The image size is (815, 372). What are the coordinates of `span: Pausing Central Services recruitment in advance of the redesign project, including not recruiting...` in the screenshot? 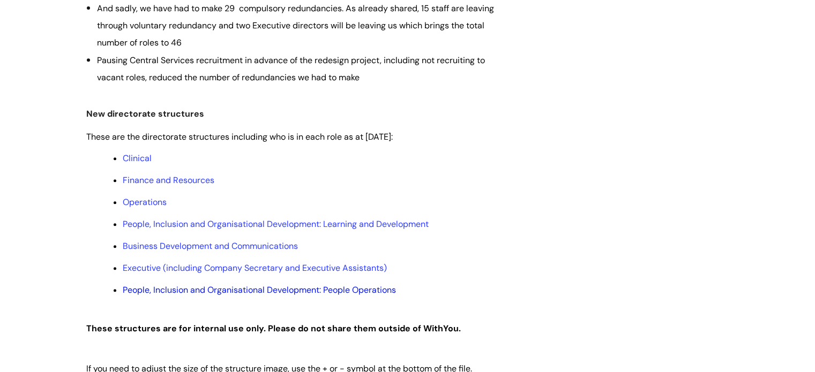 It's located at (291, 69).